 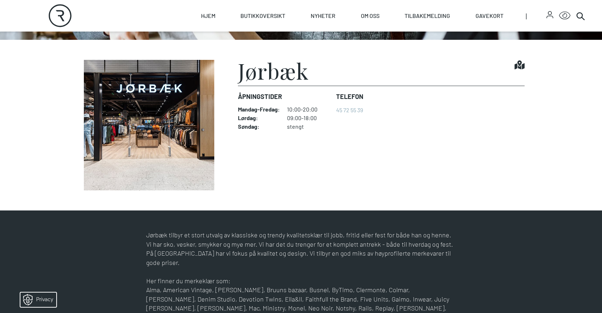 What do you see at coordinates (308, 126) in the screenshot?
I see `dd: stengt` at bounding box center [308, 126].